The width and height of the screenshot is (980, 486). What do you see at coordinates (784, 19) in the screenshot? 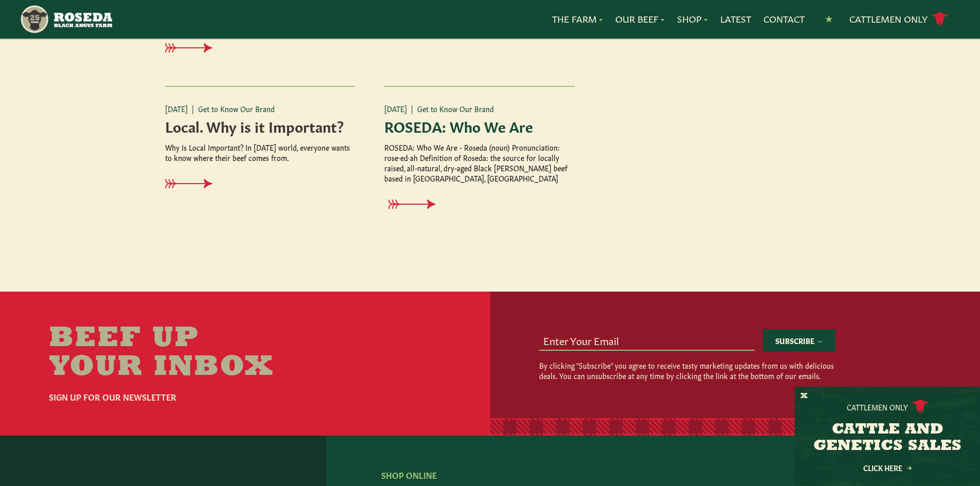
I see `a: Contact` at bounding box center [784, 19].